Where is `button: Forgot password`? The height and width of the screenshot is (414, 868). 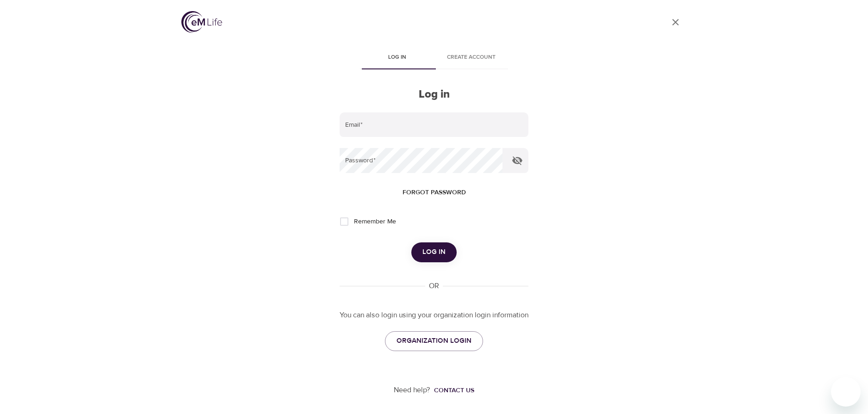 button: Forgot password is located at coordinates (434, 192).